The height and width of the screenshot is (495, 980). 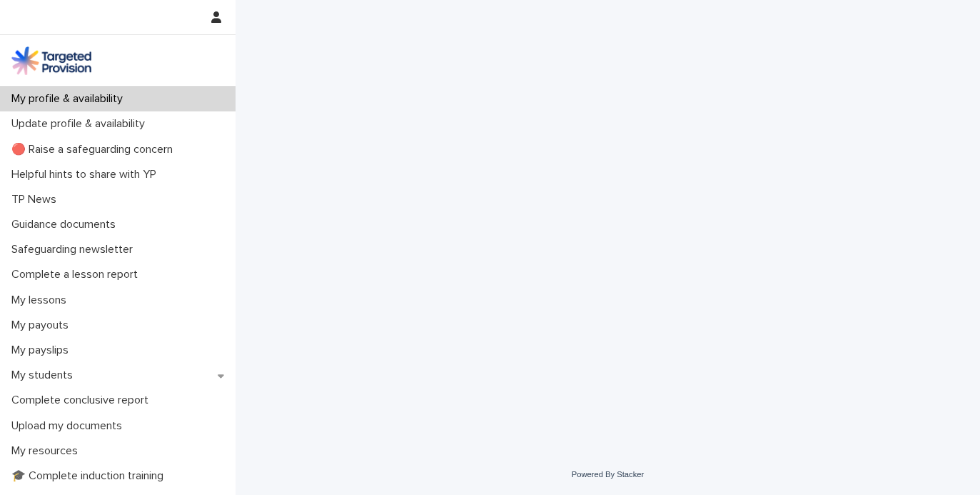 What do you see at coordinates (77, 274) in the screenshot?
I see `p: Complete a lesson report` at bounding box center [77, 274].